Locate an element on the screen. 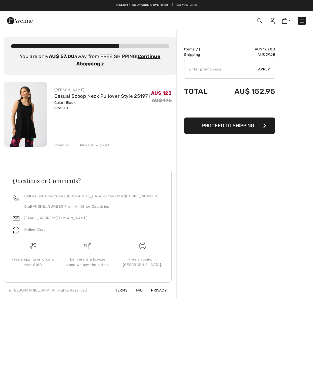 This screenshot has height=382, width=313. a: Privacy is located at coordinates (155, 290).